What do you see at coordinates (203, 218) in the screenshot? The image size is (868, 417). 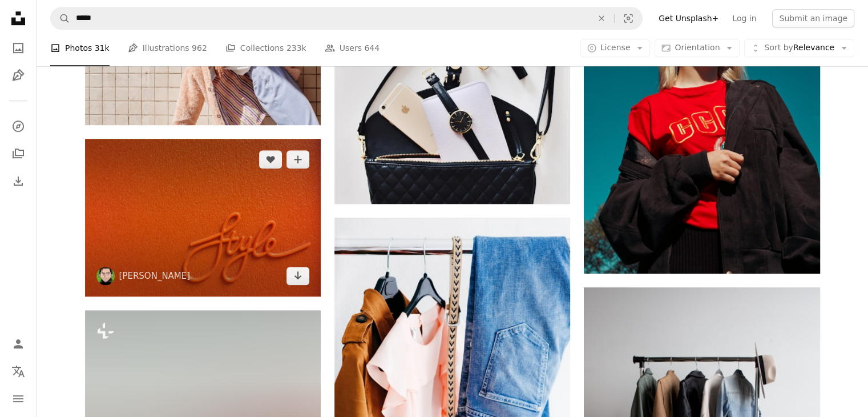 I see `a: text` at bounding box center [203, 218].